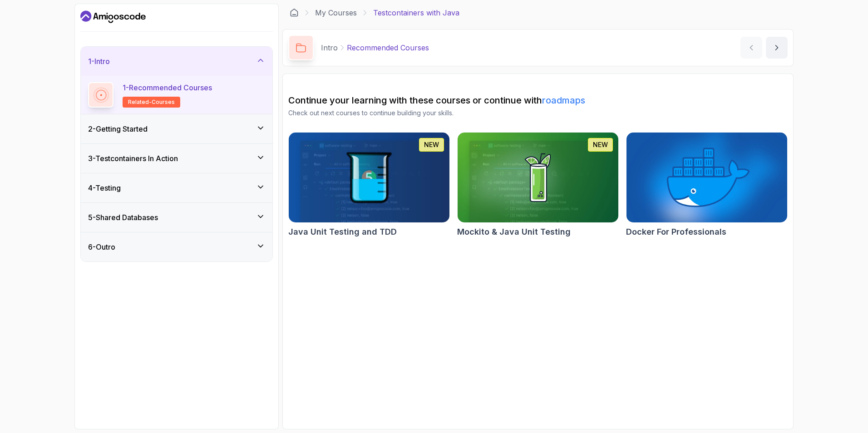 The image size is (868, 433). I want to click on p: Intro, so click(329, 48).